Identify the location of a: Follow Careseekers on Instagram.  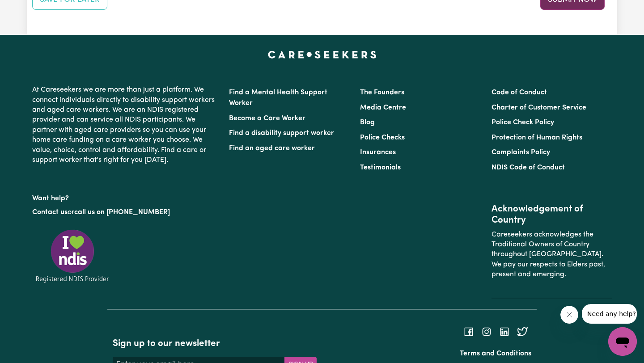
(487, 331).